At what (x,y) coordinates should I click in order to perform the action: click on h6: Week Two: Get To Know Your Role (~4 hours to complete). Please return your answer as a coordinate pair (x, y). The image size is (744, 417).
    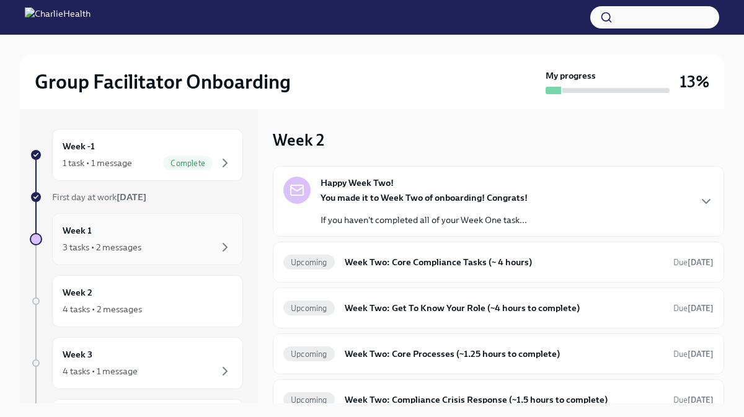
    Looking at the image, I should click on (504, 308).